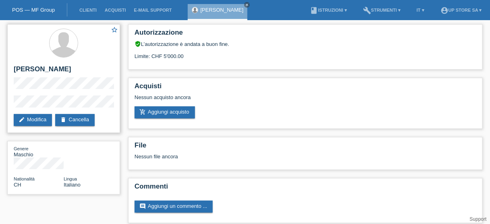 The image size is (490, 224). I want to click on a: add_shopping_cartAggiungi acquisto, so click(165, 112).